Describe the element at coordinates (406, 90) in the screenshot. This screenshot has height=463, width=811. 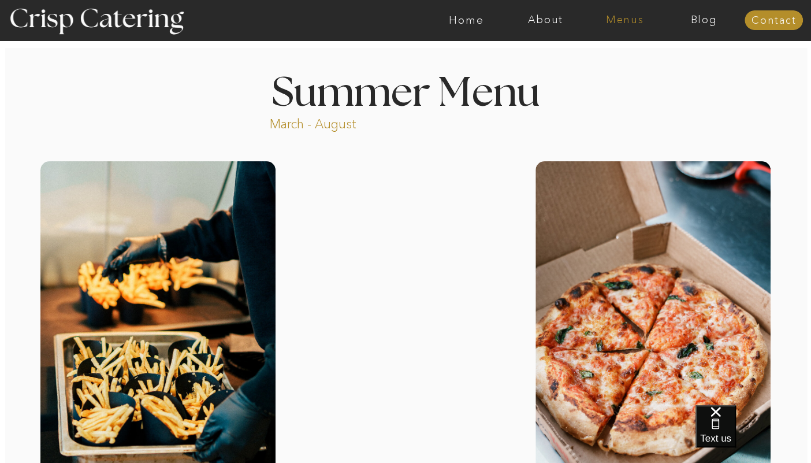
I see `h1: Summer Menu` at that location.